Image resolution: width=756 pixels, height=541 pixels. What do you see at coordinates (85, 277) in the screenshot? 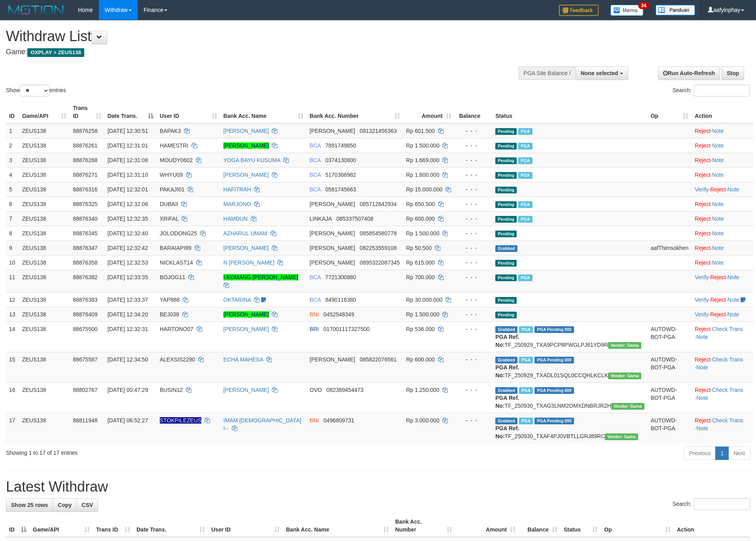
I see `span: 88876382` at bounding box center [85, 277].